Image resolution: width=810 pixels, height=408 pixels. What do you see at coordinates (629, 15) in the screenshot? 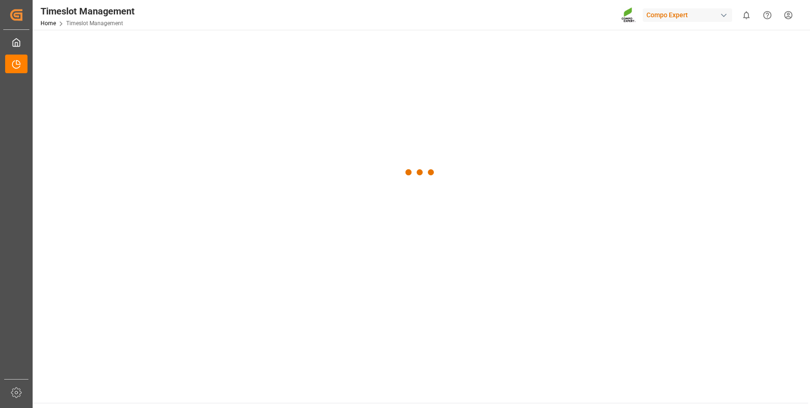
I see `img: Screenshot%202023-09-29%20at%2010.02.21.png_1712312052.png` at bounding box center [629, 15].